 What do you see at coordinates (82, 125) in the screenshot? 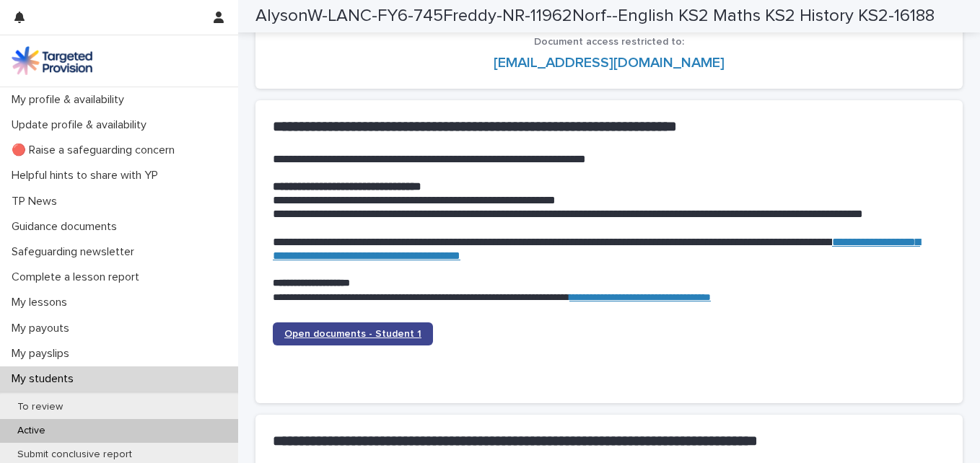
I see `p: Update profile & availability` at bounding box center [82, 125].